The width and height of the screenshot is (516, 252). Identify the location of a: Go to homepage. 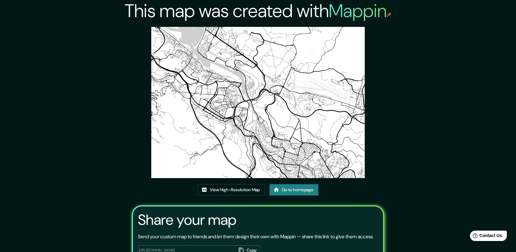
(294, 189).